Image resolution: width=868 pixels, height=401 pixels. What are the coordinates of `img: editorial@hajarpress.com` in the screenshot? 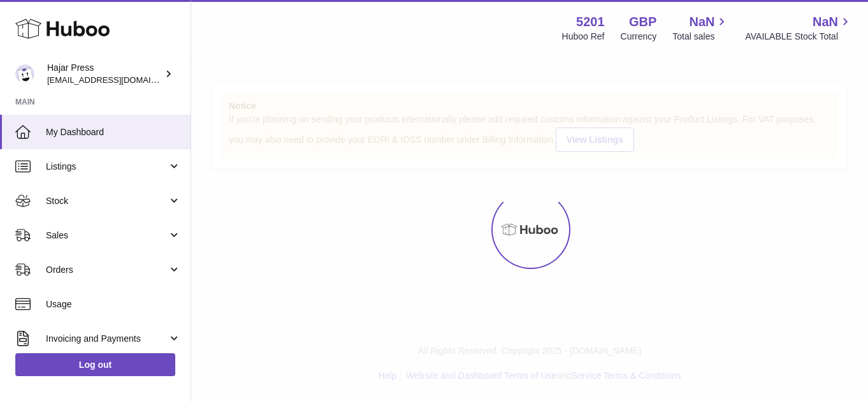 It's located at (25, 74).